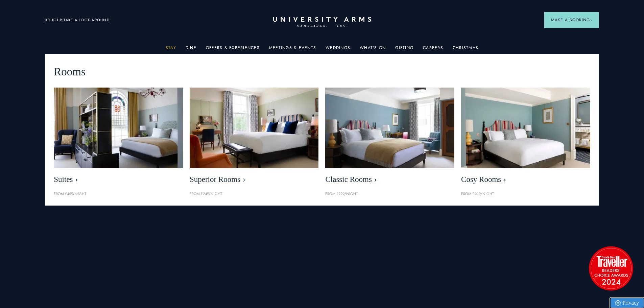 This screenshot has width=644, height=308. Describe the element at coordinates (171, 50) in the screenshot. I see `a: Stay` at that location.